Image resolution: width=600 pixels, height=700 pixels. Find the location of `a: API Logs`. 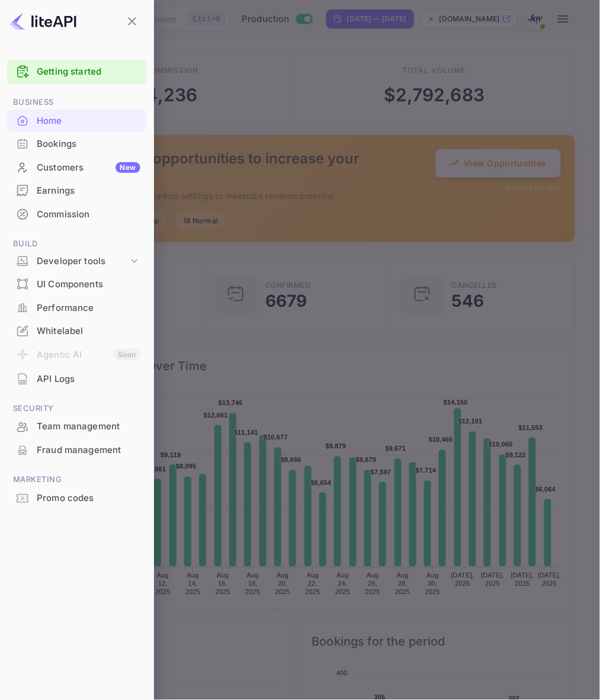

a: API Logs is located at coordinates (76, 379).